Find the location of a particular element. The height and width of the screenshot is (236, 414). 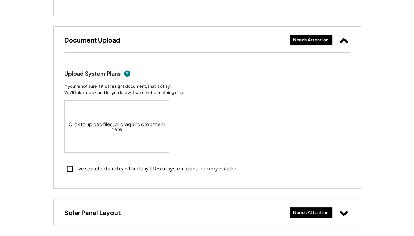

h3: Document Upload is located at coordinates (92, 40).